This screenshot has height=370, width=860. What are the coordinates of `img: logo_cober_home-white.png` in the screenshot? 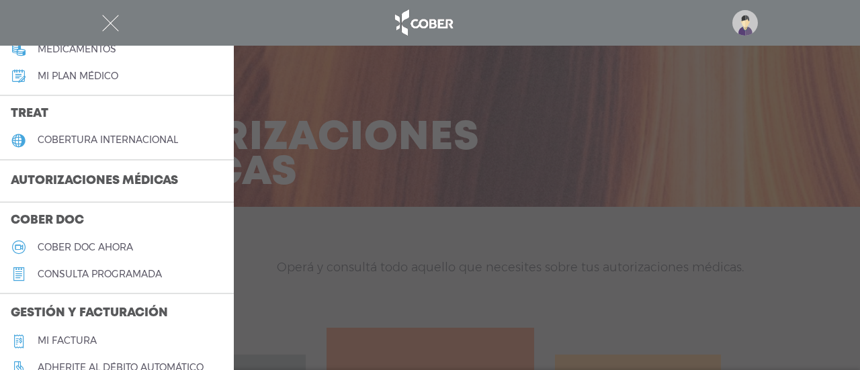 It's located at (423, 23).